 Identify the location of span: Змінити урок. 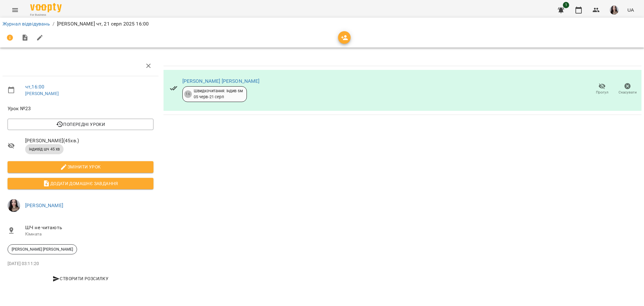
(80, 167).